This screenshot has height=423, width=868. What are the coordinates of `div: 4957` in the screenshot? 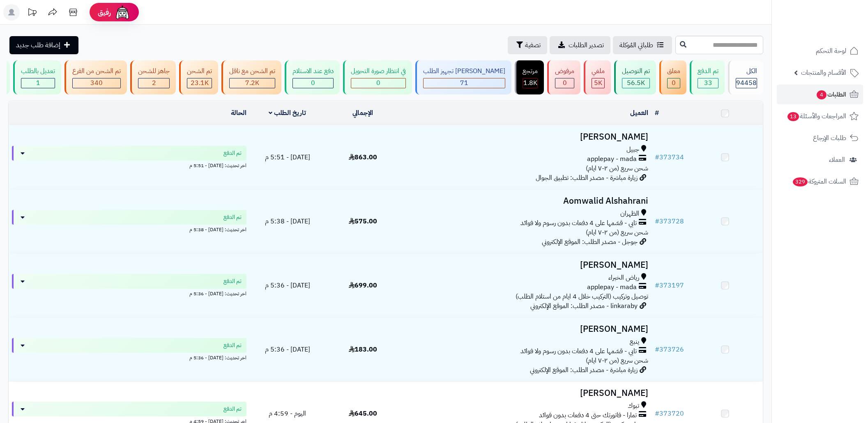 It's located at (598, 83).